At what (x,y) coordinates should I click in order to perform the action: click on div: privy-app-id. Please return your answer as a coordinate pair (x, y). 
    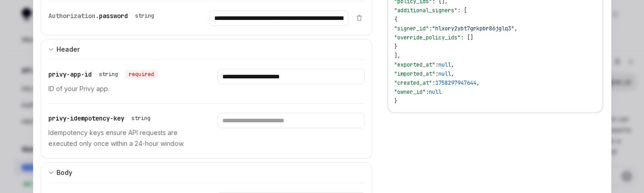
    Looking at the image, I should click on (103, 74).